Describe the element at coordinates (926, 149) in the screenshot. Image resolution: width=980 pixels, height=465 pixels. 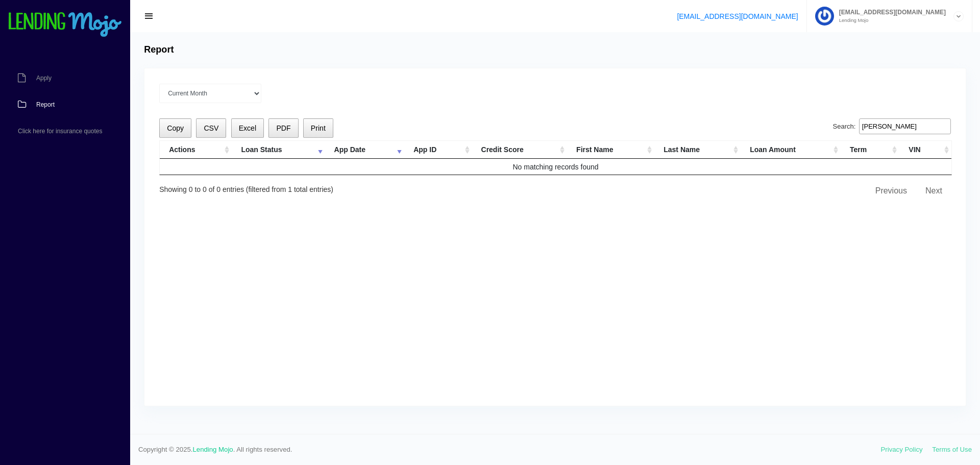
I see `th: VIN: activate to sort column ascending` at that location.